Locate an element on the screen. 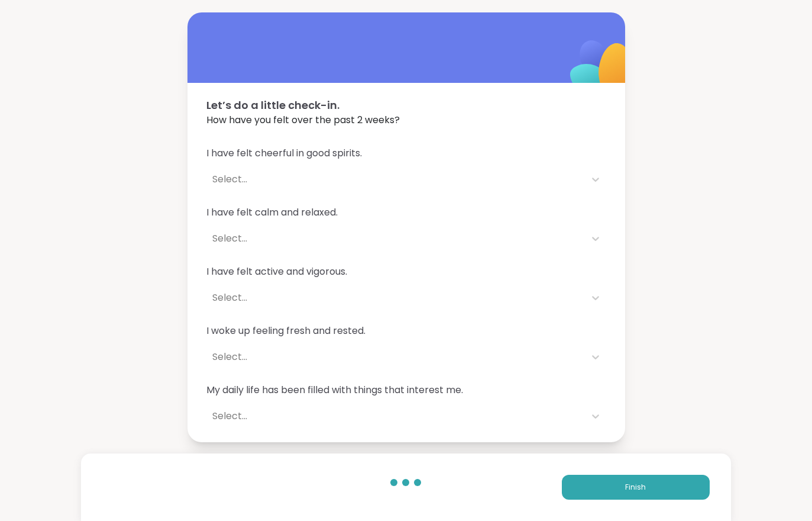 Image resolution: width=812 pixels, height=521 pixels. span: Let’s do a little check-in. is located at coordinates (406, 104).